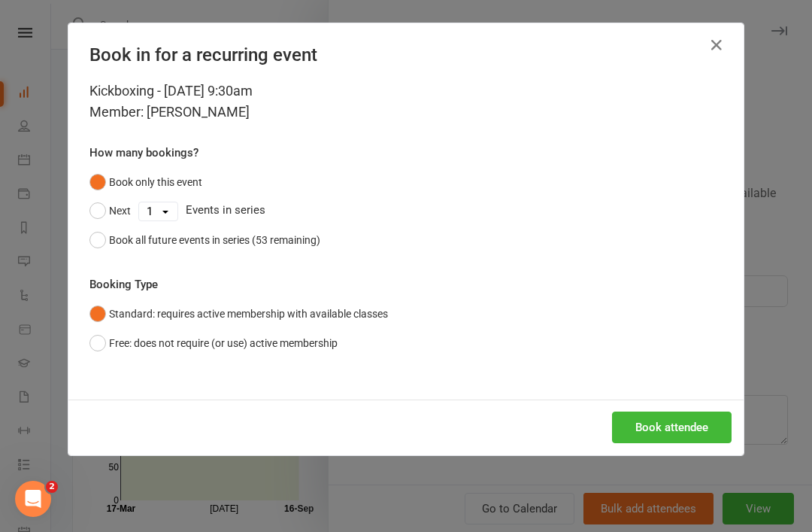 The width and height of the screenshot is (812, 532). Describe the element at coordinates (238, 314) in the screenshot. I see `button: Standard: requires active membership with available classes` at that location.